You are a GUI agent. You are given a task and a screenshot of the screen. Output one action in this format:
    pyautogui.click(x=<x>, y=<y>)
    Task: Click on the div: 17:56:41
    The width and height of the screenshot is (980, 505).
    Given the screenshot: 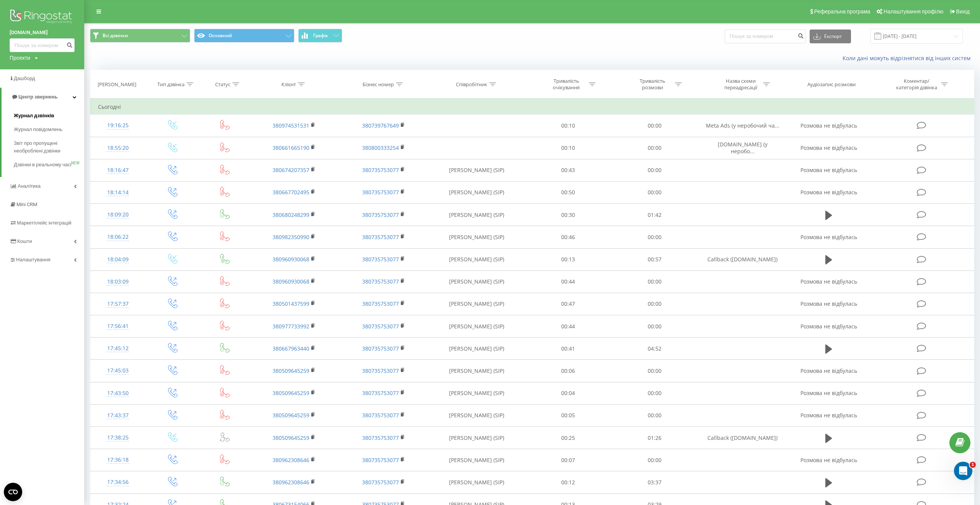 What is the action you would take?
    pyautogui.click(x=118, y=326)
    